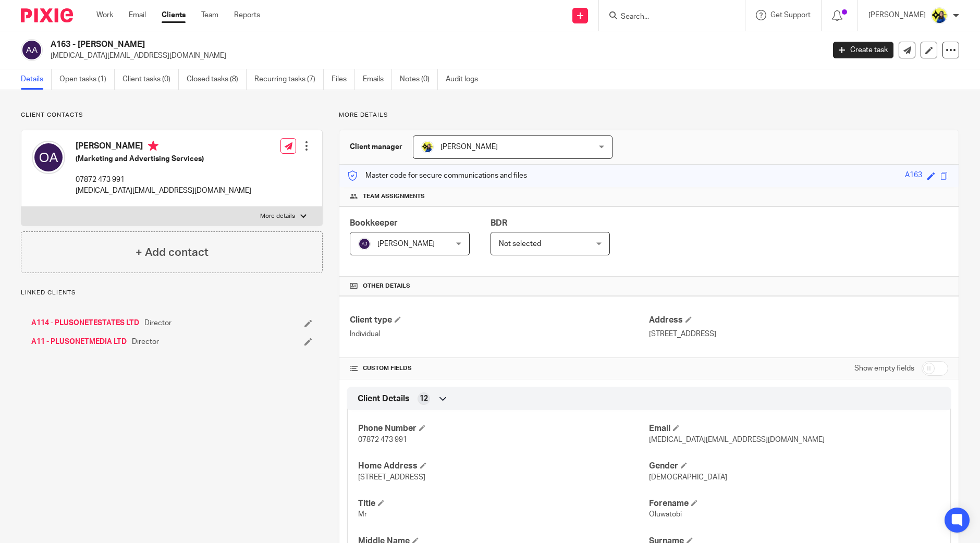  I want to click on input: Search, so click(667, 17).